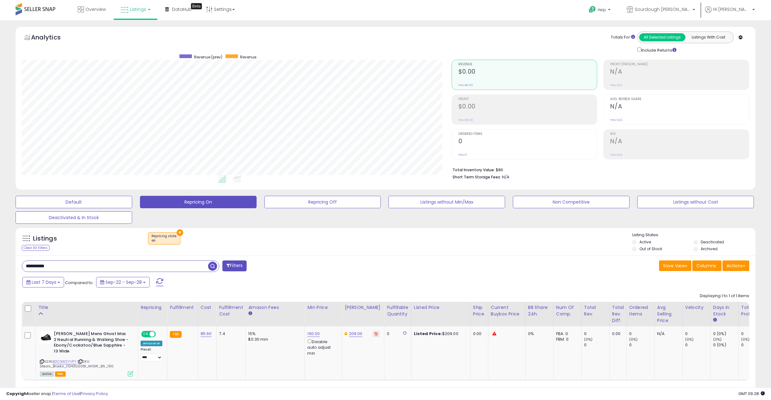 The height and width of the screenshot is (400, 771). Describe the element at coordinates (600, 11) in the screenshot. I see `a: Help` at that location.